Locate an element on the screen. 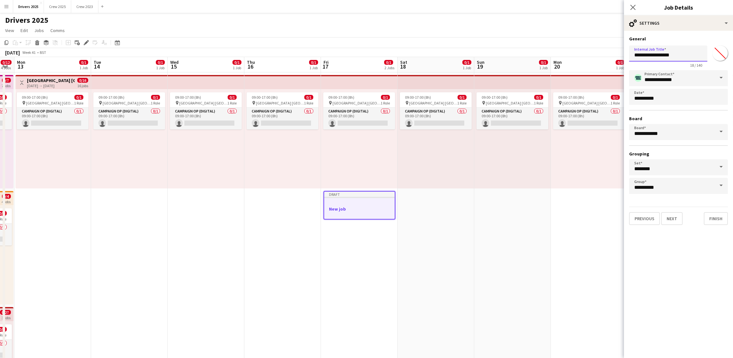  div: 4 jobs is located at coordinates (6, 201).